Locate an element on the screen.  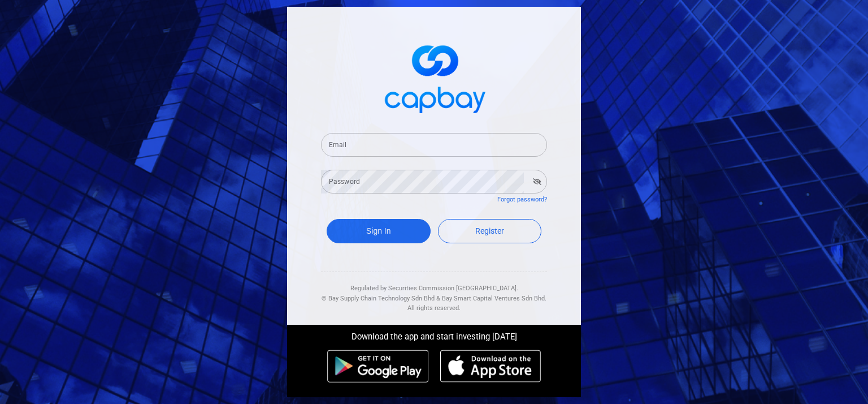
button: Sign In is located at coordinates (379, 231).